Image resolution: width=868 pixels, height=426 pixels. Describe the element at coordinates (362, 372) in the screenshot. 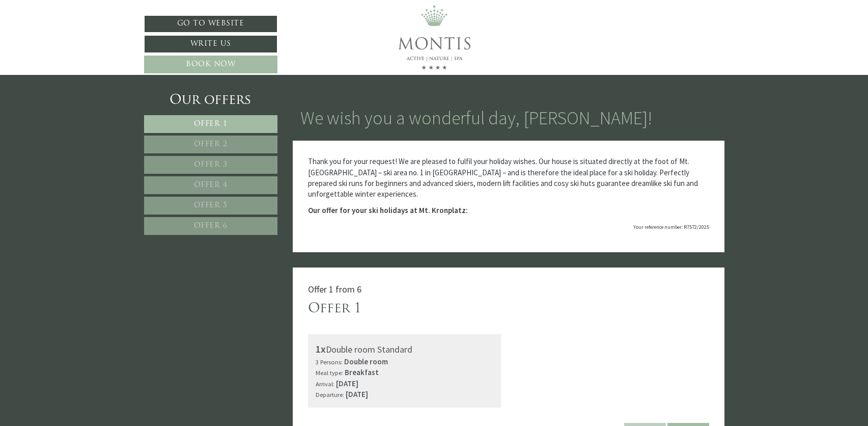

I see `b: Breakfast` at that location.